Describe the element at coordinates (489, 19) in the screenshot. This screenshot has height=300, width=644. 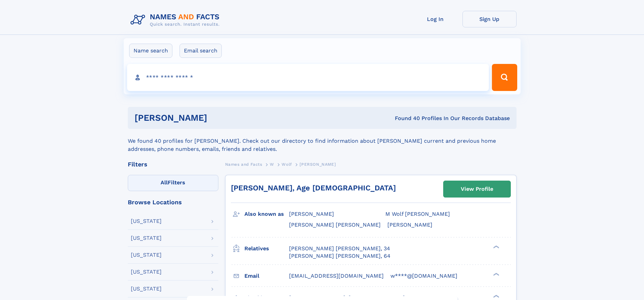
I see `a: Sign Up` at that location.